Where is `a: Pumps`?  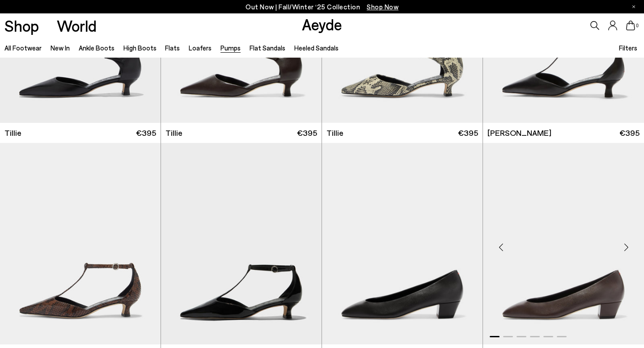 a: Pumps is located at coordinates (230, 48).